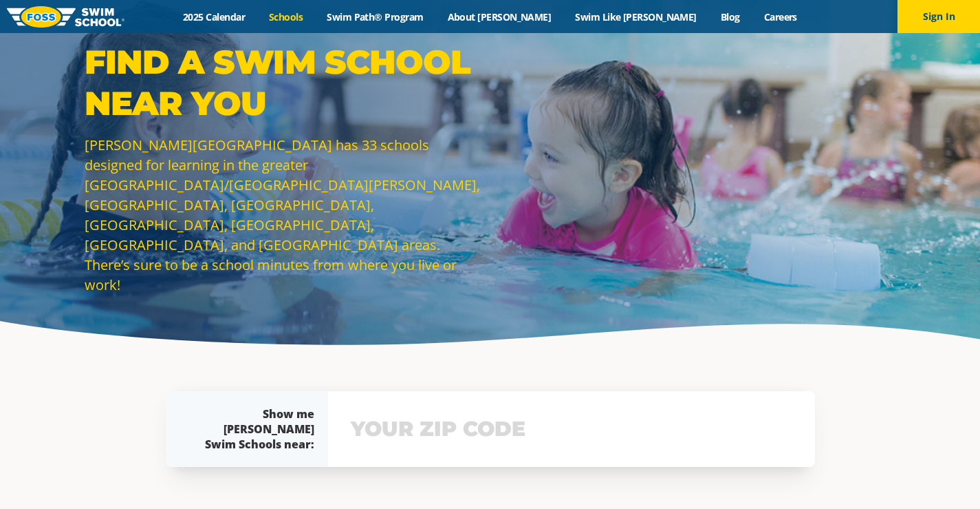  I want to click on p: Find a Swim School Near You, so click(284, 82).